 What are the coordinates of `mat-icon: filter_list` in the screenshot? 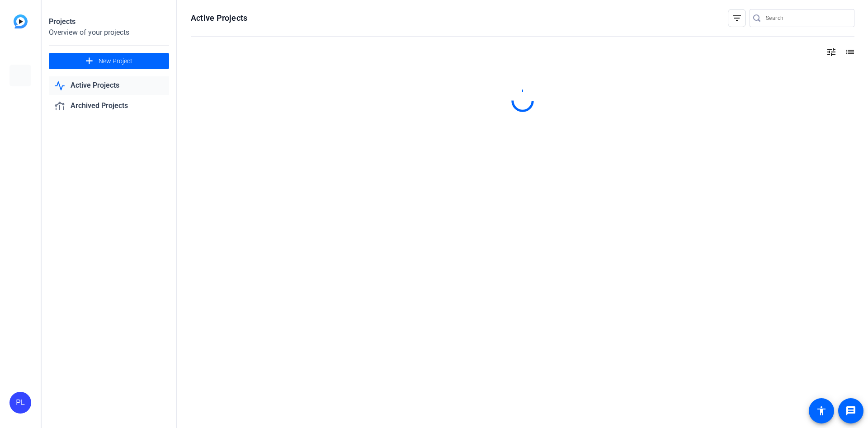 It's located at (737, 18).